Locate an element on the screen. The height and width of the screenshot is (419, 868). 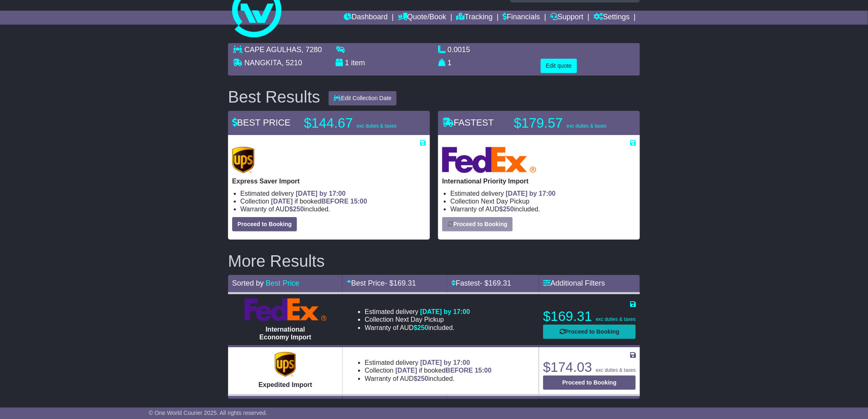
a: Support is located at coordinates (567, 18).